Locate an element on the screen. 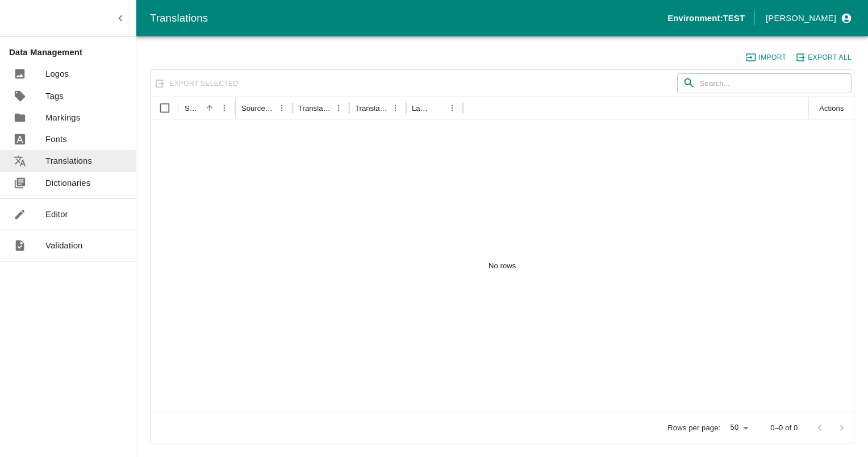  div: Translated text is located at coordinates (314, 108).